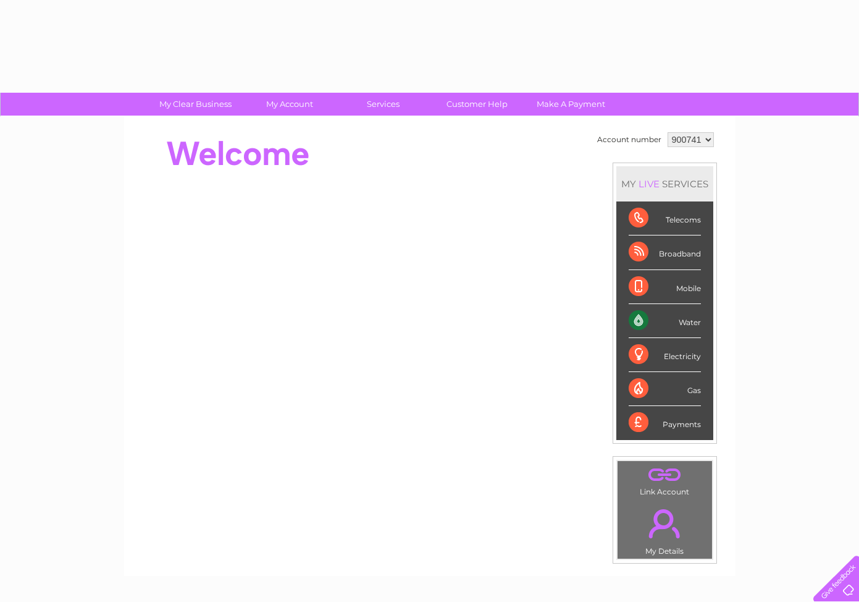  Describe the element at coordinates (665, 355) in the screenshot. I see `div: Electricity` at that location.